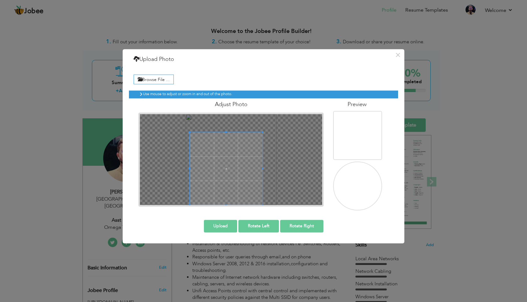 The width and height of the screenshot is (527, 302). What do you see at coordinates (231, 105) in the screenshot?
I see `h4: Adjust Photo` at bounding box center [231, 105].